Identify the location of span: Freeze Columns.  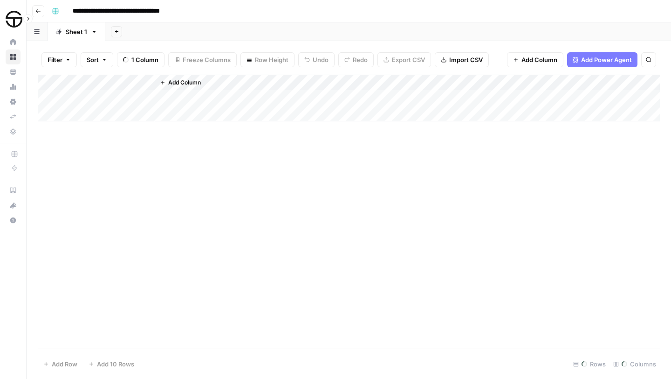
(207, 60).